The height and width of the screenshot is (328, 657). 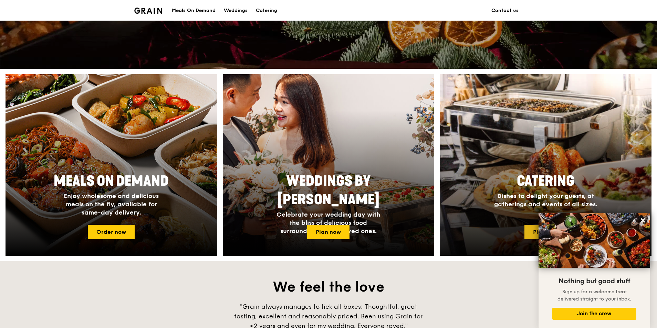 What do you see at coordinates (594, 296) in the screenshot?
I see `span: Sign up for a welcome treat delivered straight to your inbox.` at bounding box center [594, 296].